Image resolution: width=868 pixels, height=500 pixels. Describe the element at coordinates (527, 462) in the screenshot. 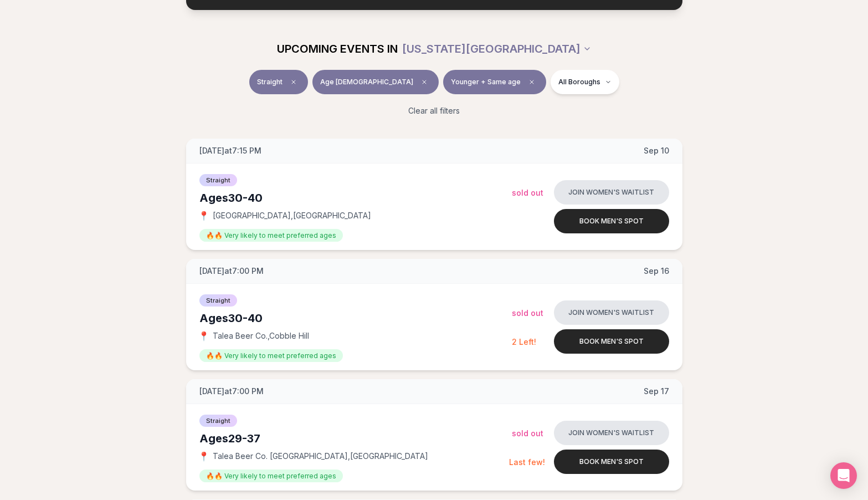

I see `span: Last few!` at that location.